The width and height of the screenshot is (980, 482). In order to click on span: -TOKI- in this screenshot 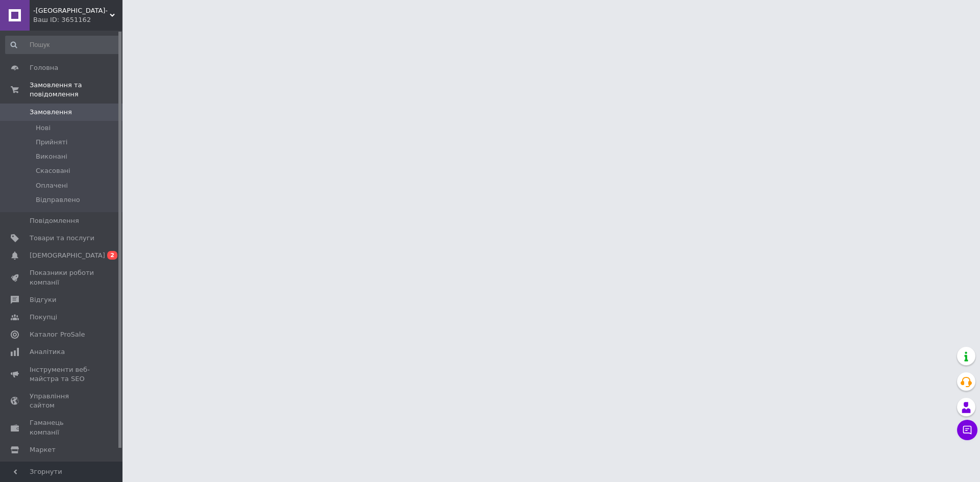, I will do `click(71, 11)`.